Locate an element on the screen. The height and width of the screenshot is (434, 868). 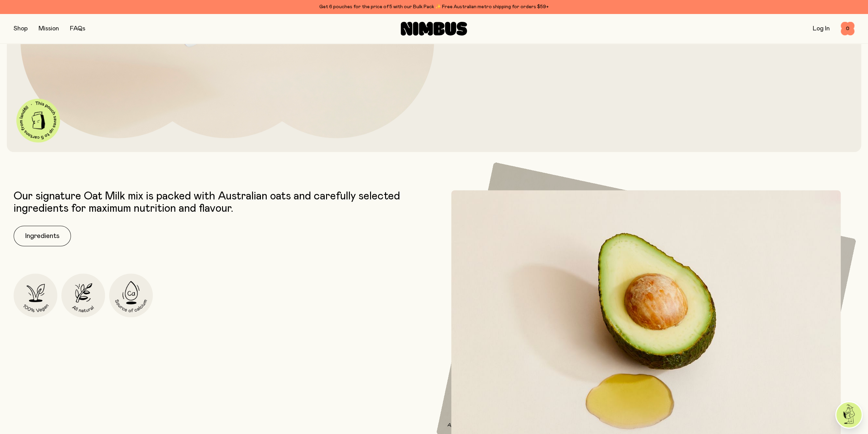
a: Log In is located at coordinates (821, 29).